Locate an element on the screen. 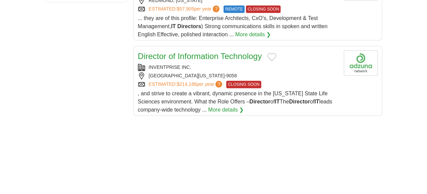 Image resolution: width=427 pixels, height=194 pixels. img: Company logo is located at coordinates (361, 63).